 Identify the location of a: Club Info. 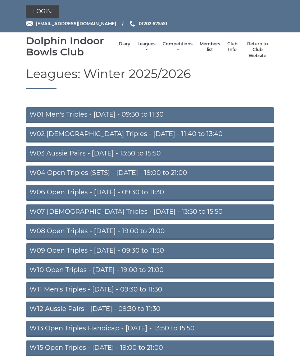
(232, 47).